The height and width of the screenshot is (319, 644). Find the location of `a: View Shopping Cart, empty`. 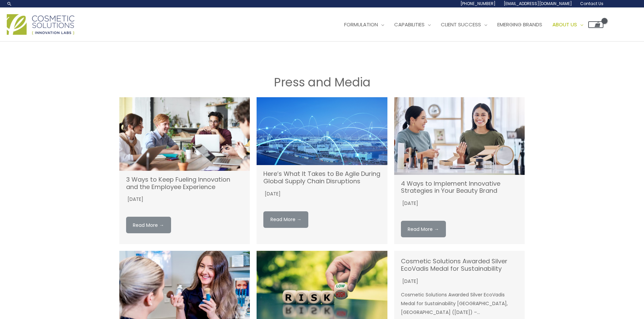

a: View Shopping Cart, empty is located at coordinates (596, 25).